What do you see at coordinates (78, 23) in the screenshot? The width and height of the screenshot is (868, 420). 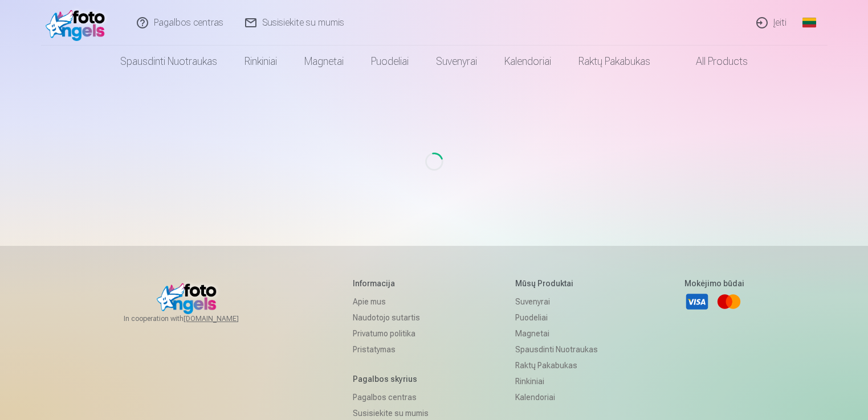 I see `img: /fa2` at bounding box center [78, 23].